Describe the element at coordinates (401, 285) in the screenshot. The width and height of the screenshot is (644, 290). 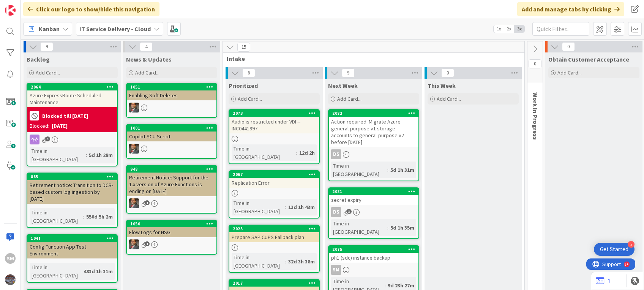
I see `div: 9d 23h 27m` at that location.